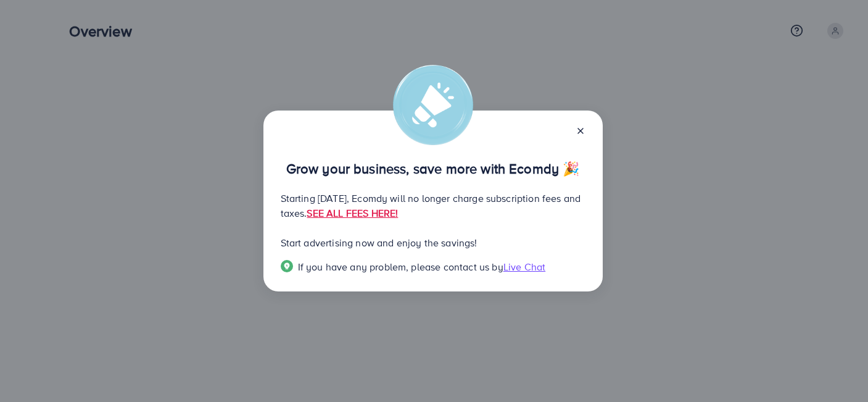 This screenshot has height=402, width=868. What do you see at coordinates (433, 105) in the screenshot?
I see `img: alert` at bounding box center [433, 105].